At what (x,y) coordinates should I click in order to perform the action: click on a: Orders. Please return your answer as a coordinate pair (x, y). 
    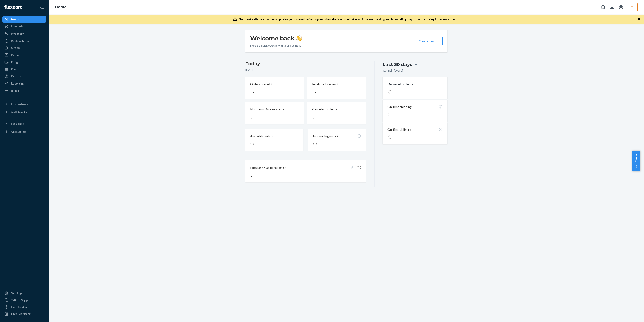
    Looking at the image, I should click on (24, 48).